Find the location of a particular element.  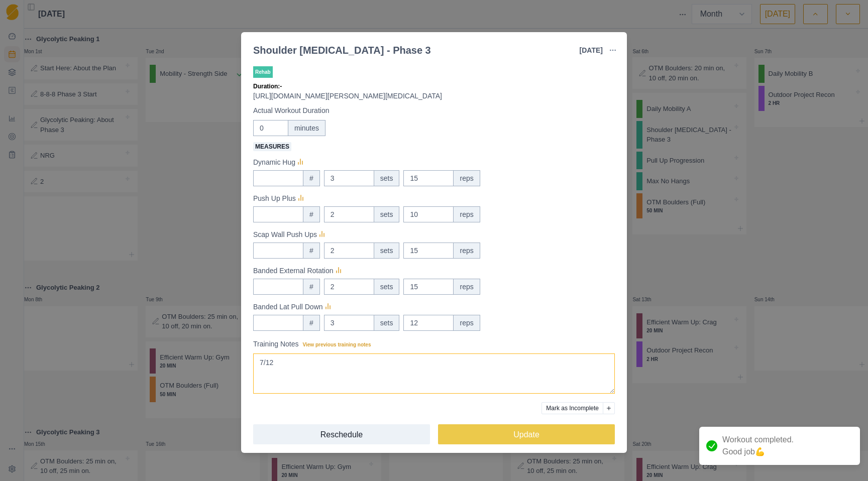

span: Measures is located at coordinates (273, 147).